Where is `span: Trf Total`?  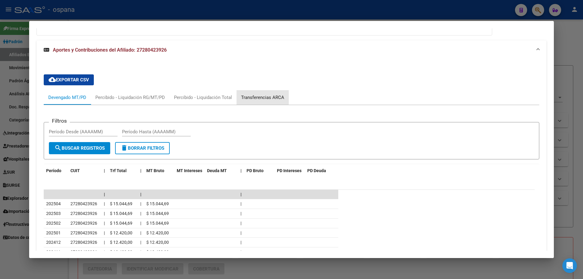 span: Trf Total is located at coordinates (118, 171).